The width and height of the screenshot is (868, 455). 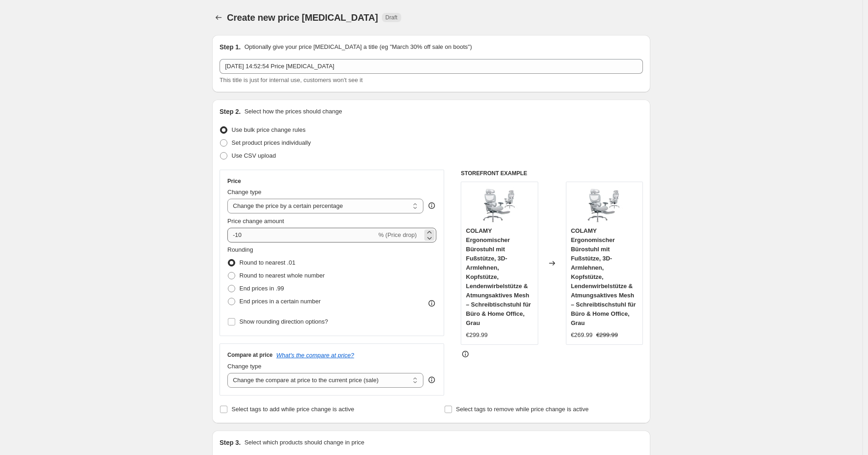 What do you see at coordinates (315, 355) in the screenshot?
I see `i: What's the compare at price?` at bounding box center [315, 355].